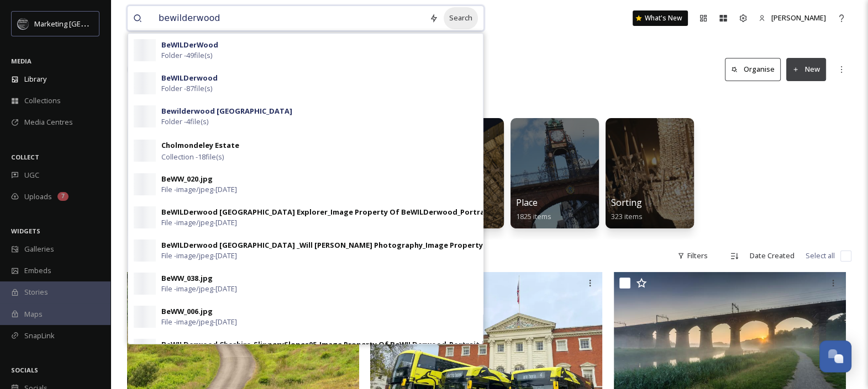 This screenshot has height=389, width=868. What do you see at coordinates (753, 69) in the screenshot?
I see `button: Organise` at bounding box center [753, 69].